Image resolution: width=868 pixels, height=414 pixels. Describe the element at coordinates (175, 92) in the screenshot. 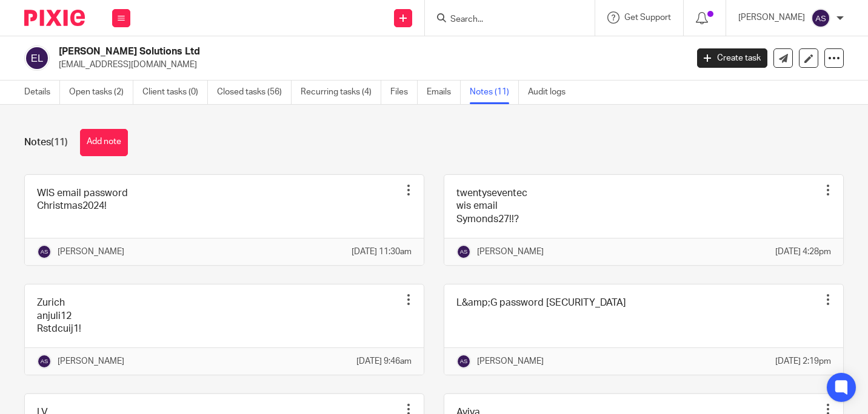

I see `a: Client tasks (0)` at that location.